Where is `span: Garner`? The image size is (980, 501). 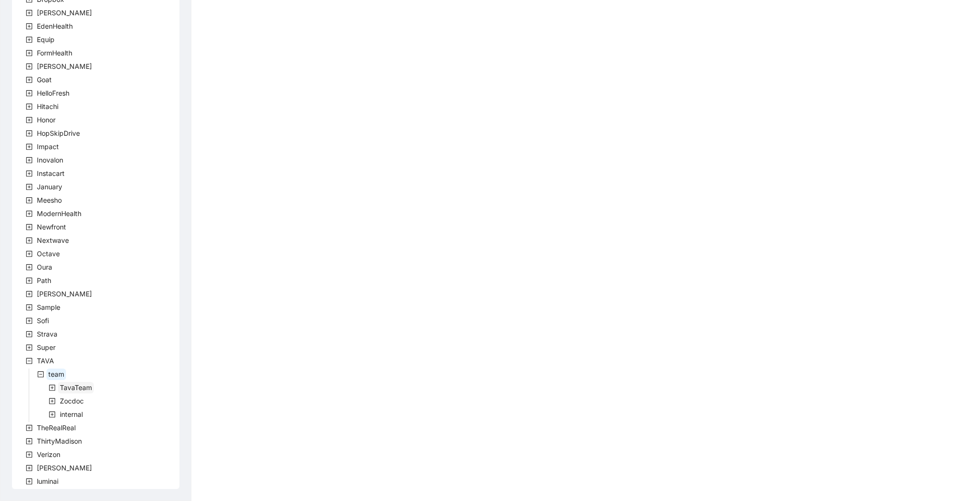
span: Garner is located at coordinates (64, 66).